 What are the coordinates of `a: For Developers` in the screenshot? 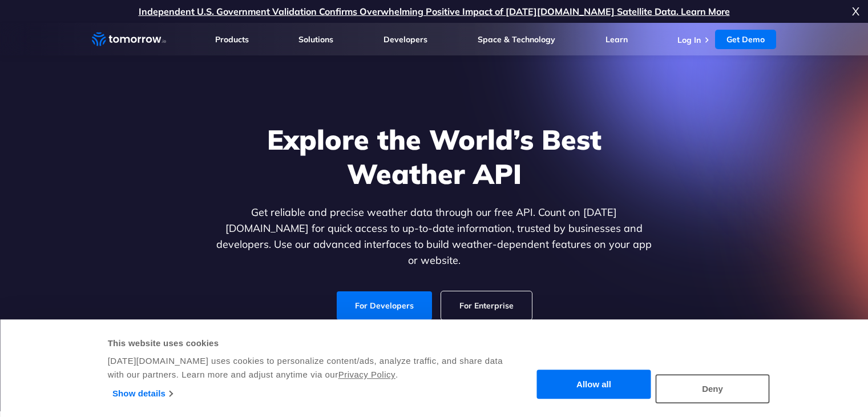 It's located at (384, 305).